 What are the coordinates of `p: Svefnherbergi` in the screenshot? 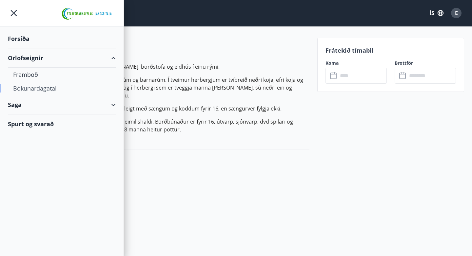 It's located at (159, 208).